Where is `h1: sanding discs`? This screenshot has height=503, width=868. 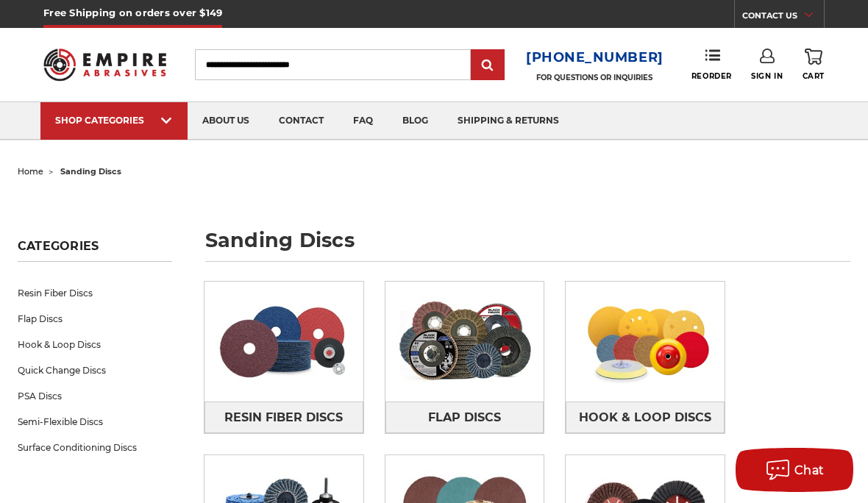 h1: sanding discs is located at coordinates (527, 245).